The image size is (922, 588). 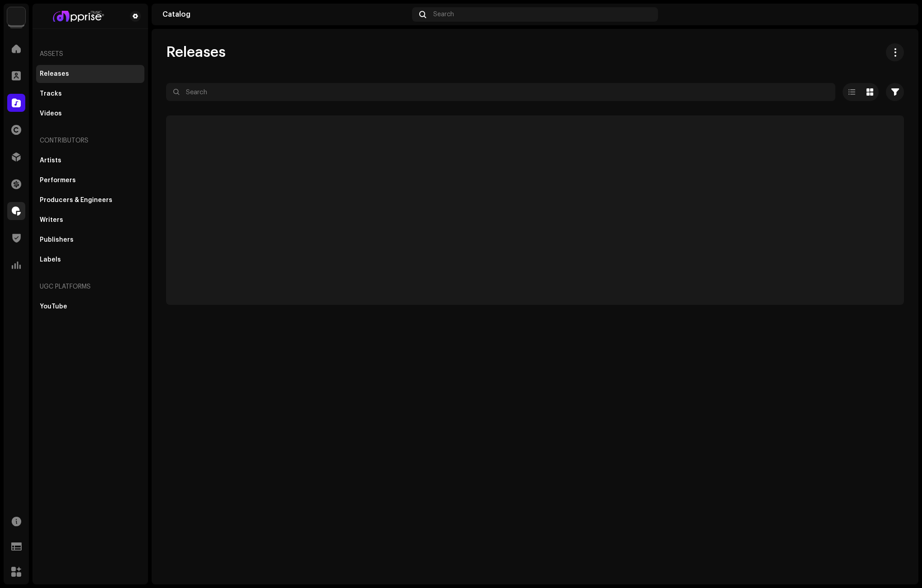 What do you see at coordinates (90, 114) in the screenshot?
I see `re-m-nav-item: Videos` at bounding box center [90, 114].